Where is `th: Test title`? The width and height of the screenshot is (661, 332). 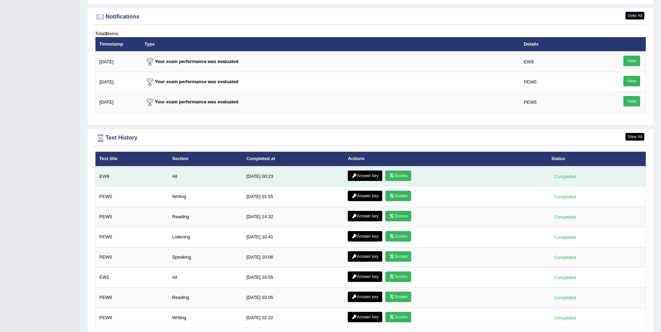
th: Test title is located at coordinates (132, 159).